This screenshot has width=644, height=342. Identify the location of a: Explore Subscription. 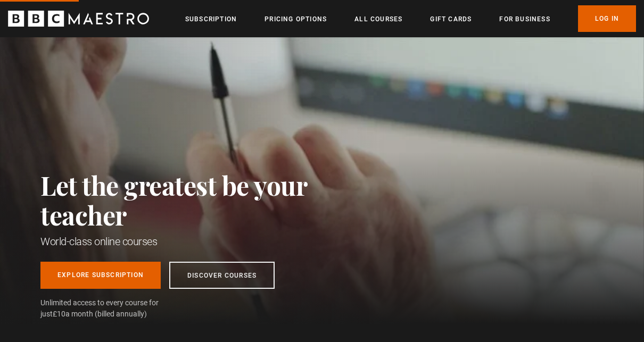
(100, 275).